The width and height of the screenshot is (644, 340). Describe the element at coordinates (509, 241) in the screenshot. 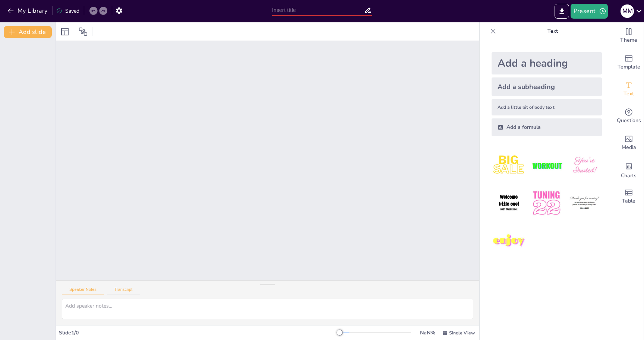

I see `img: 7.jpeg` at that location.